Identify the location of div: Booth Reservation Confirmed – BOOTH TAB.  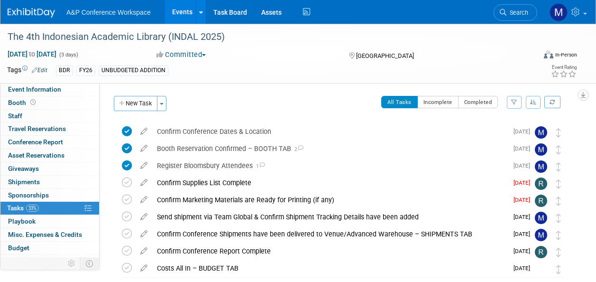
(330, 149).